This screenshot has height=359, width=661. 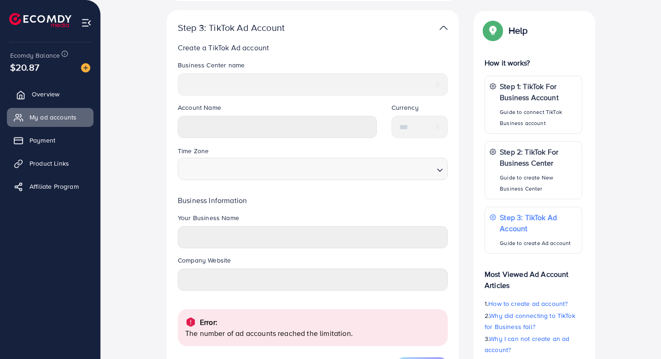 What do you see at coordinates (50, 163) in the screenshot?
I see `a: Product Links` at bounding box center [50, 163].